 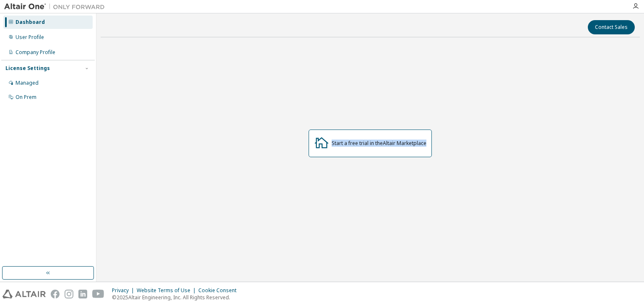 What do you see at coordinates (68, 294) in the screenshot?
I see `img: instagram.svg` at bounding box center [68, 294].